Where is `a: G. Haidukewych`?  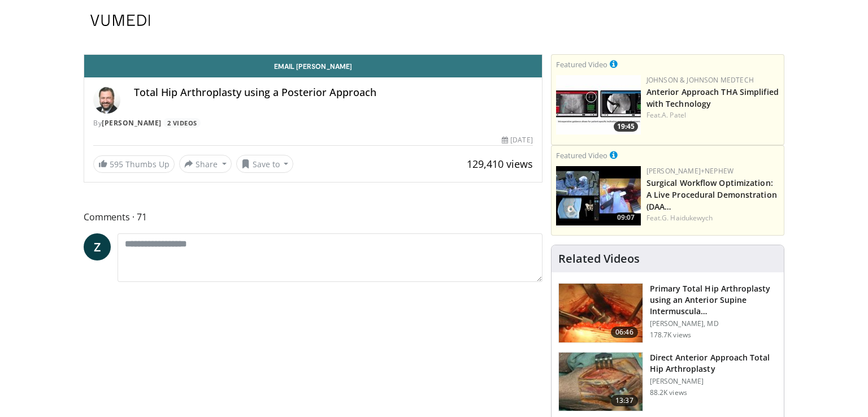 a: G. Haidukewych is located at coordinates (687, 217).